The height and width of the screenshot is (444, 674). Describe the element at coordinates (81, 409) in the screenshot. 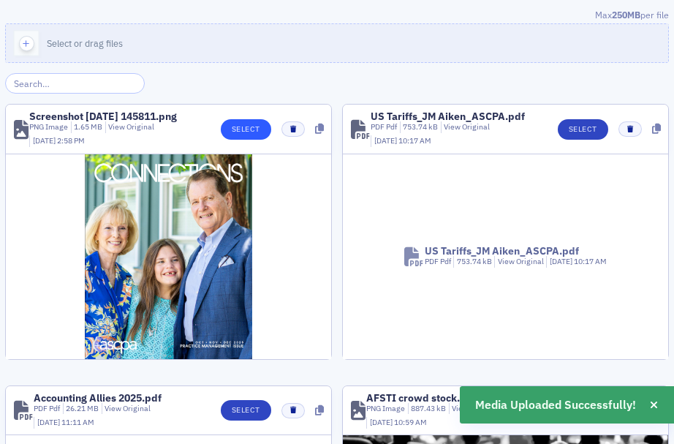

I see `div: 26.21 MB` at that location.